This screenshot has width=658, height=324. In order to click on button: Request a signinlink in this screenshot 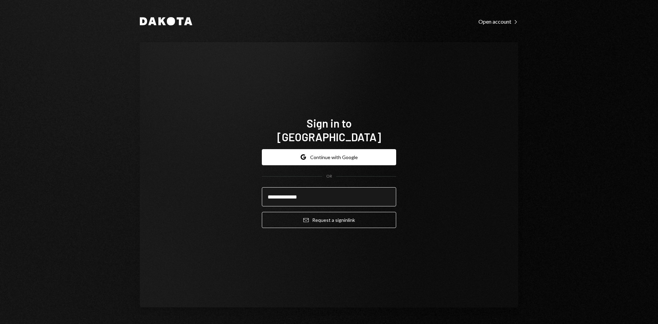, I will do `click(329, 220)`.